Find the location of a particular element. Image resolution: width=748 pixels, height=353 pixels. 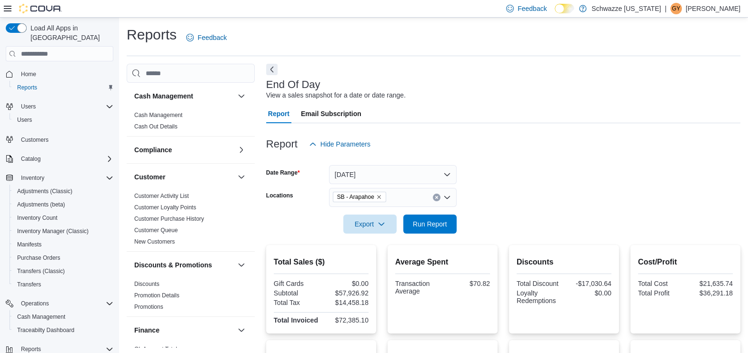

h3: Finance is located at coordinates (147, 331).